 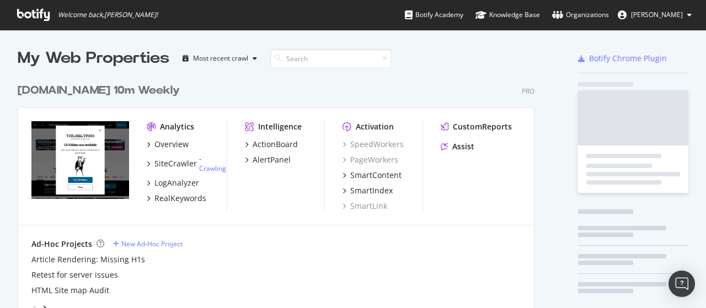 I want to click on div: PageWorkers, so click(x=370, y=160).